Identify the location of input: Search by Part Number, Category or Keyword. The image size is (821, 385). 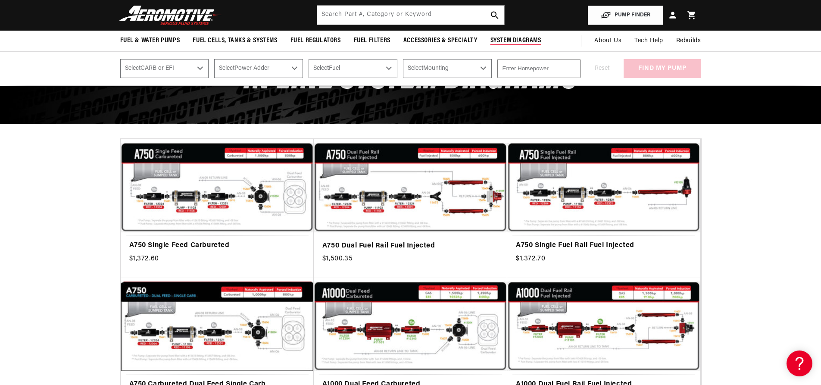
(411, 15).